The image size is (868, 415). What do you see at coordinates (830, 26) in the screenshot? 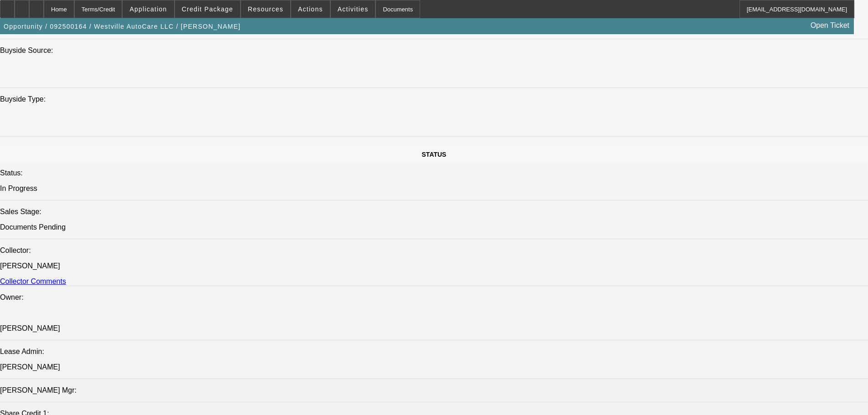
I see `a: Open Ticket` at bounding box center [830, 26].